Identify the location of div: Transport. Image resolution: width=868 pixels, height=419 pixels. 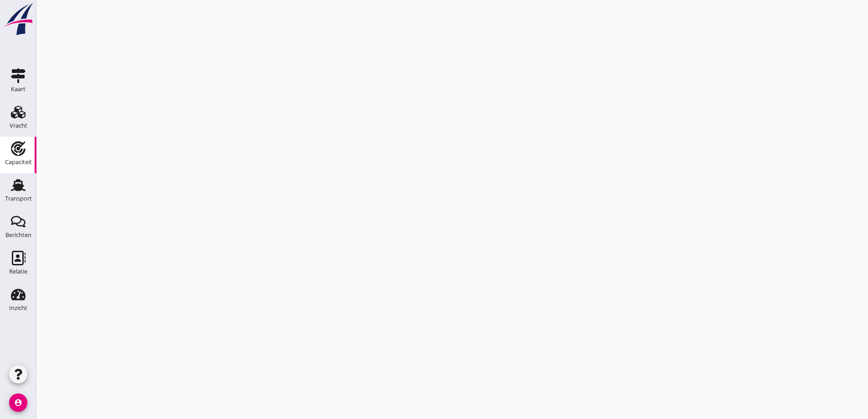
(19, 198).